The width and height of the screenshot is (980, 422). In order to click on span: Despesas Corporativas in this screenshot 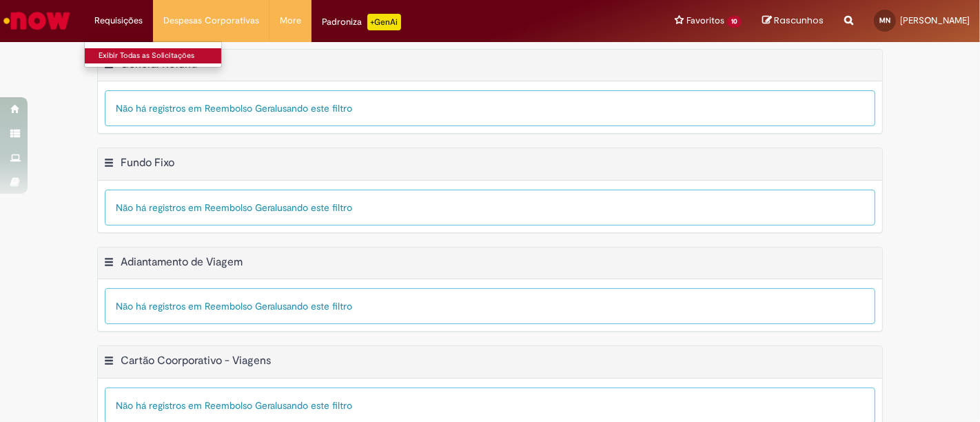, I will do `click(210, 21)`.